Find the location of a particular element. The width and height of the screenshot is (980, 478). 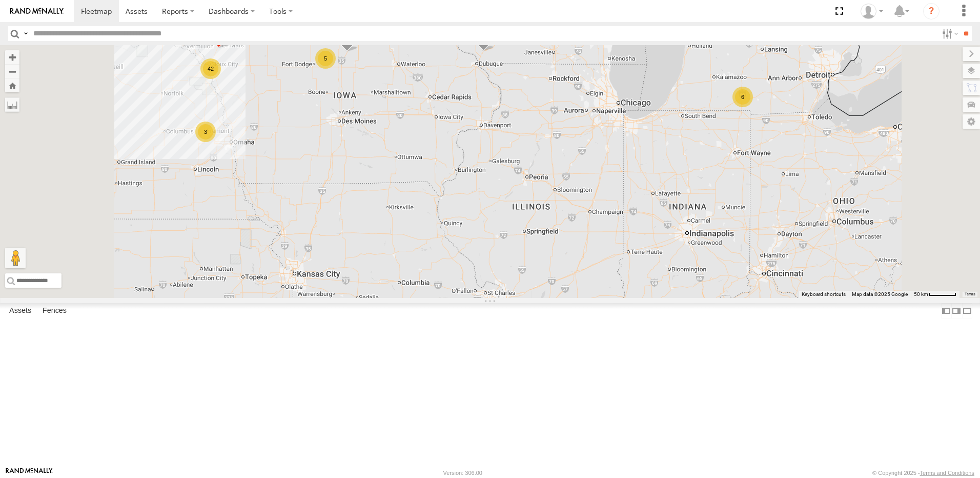

button: Zoom out is located at coordinates (12, 71).